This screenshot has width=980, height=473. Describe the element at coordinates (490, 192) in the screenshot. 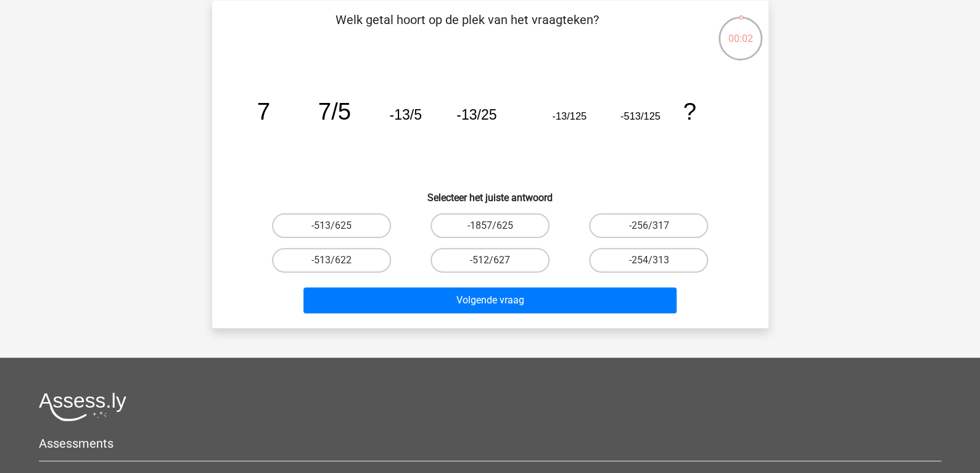

I see `h6: Selecteer het juiste antwoord` at that location.